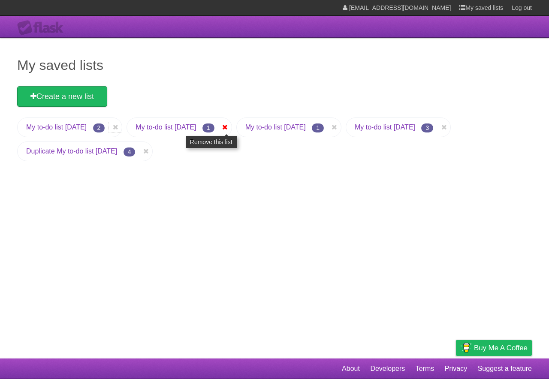  What do you see at coordinates (130, 152) in the screenshot?
I see `span: 4` at bounding box center [130, 152].